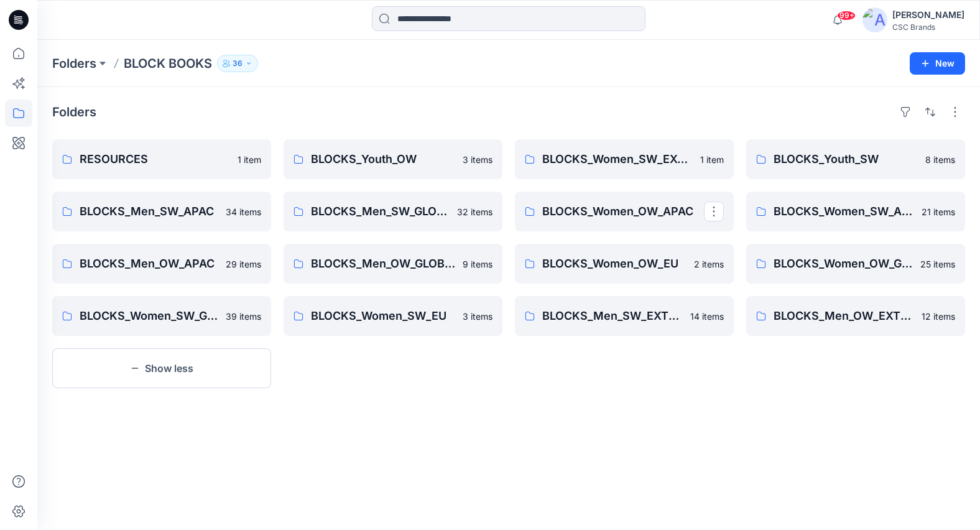  I want to click on p: BLOCKS_Women_SW_EU, so click(383, 316).